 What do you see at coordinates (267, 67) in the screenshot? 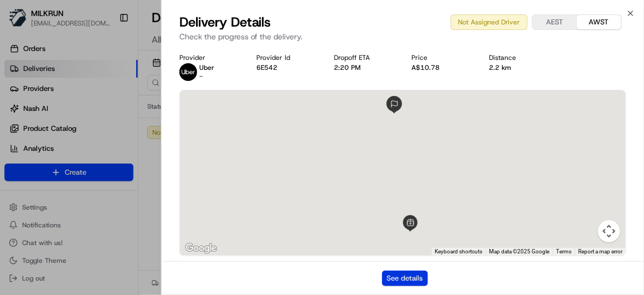
I see `button: 6E542` at bounding box center [267, 67].